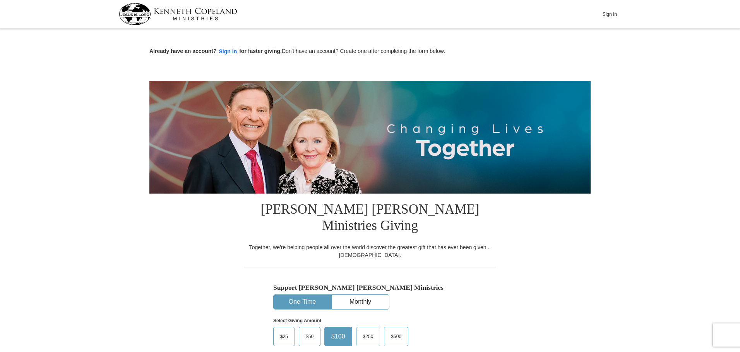 The height and width of the screenshot is (352, 740). What do you see at coordinates (178, 14) in the screenshot?
I see `img: kcm-header-logo.svg` at bounding box center [178, 14].